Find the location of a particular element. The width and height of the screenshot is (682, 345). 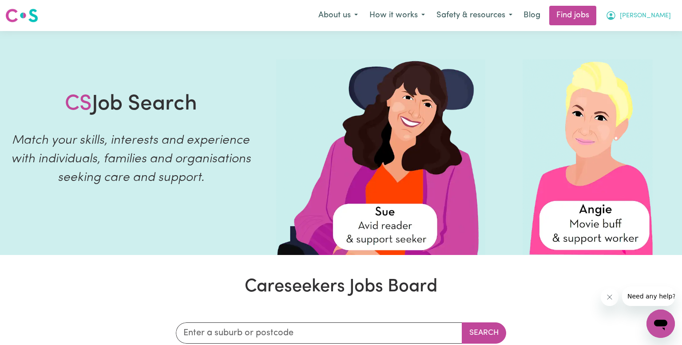

a: Careseekers logo is located at coordinates (22, 16).